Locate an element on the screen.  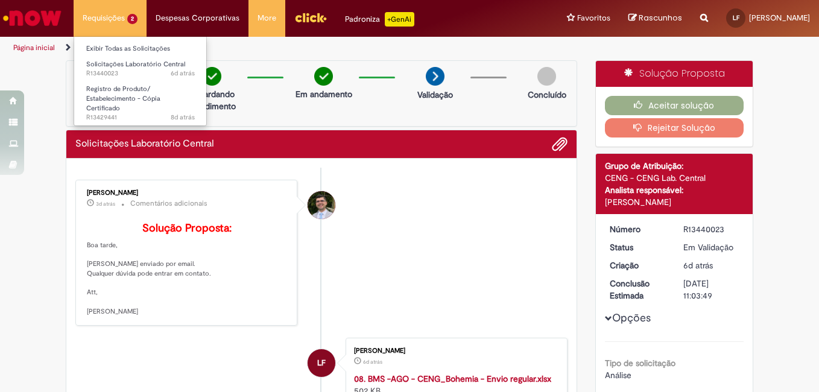
p: Validação is located at coordinates (435, 95).